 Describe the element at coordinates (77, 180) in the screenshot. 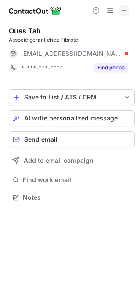

I see `span: Find work email` at that location.